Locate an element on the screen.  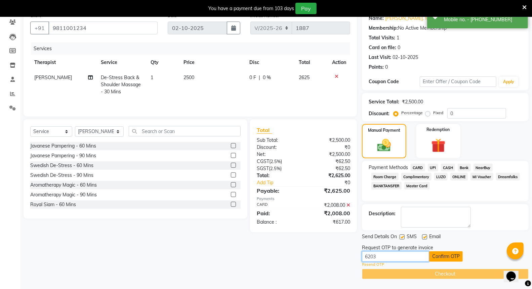
button: Pay is located at coordinates (306, 8).